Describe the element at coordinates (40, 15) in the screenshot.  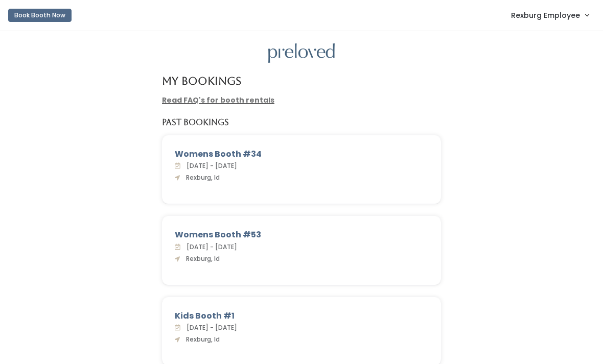
I see `button: Book Booth Now` at that location.